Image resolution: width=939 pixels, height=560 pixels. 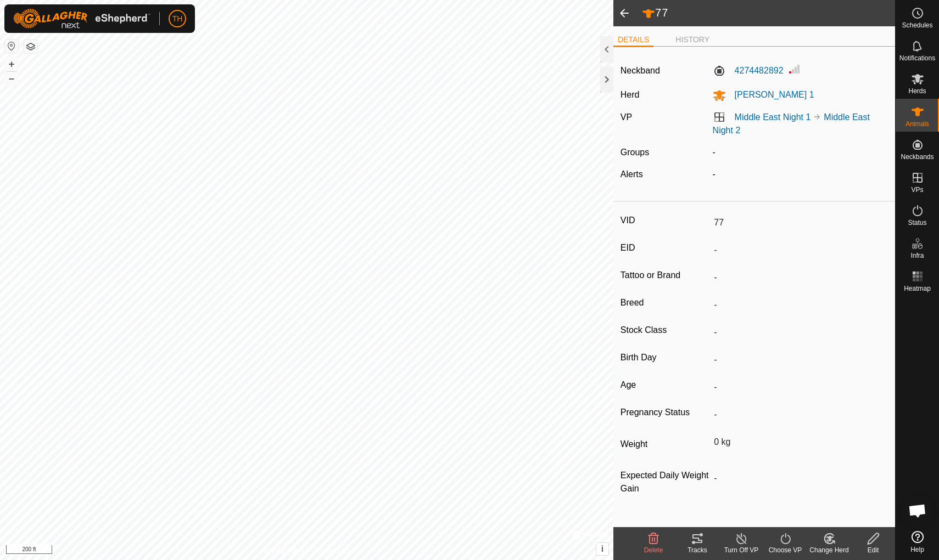 What do you see at coordinates (665, 248) in the screenshot?
I see `label: EID` at bounding box center [665, 248].